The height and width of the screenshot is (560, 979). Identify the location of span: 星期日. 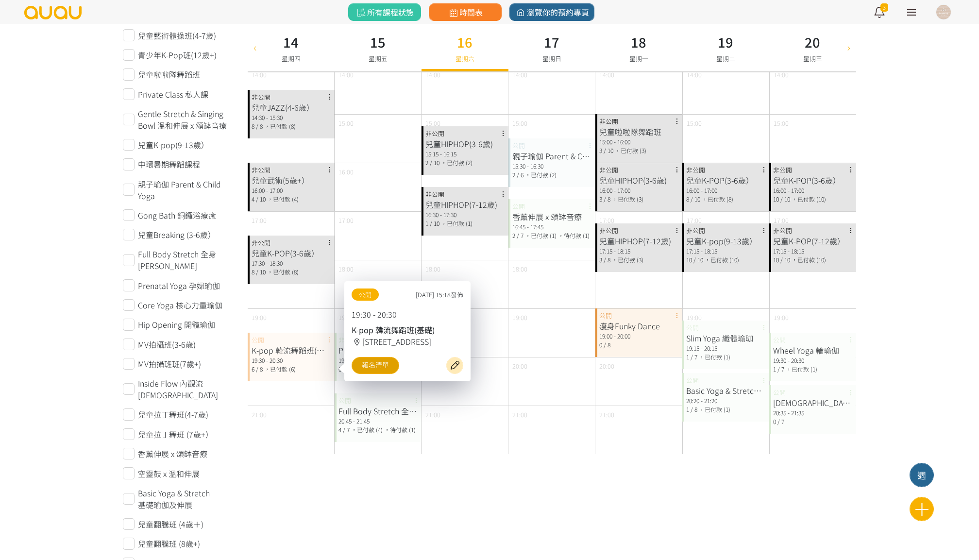
(552, 58).